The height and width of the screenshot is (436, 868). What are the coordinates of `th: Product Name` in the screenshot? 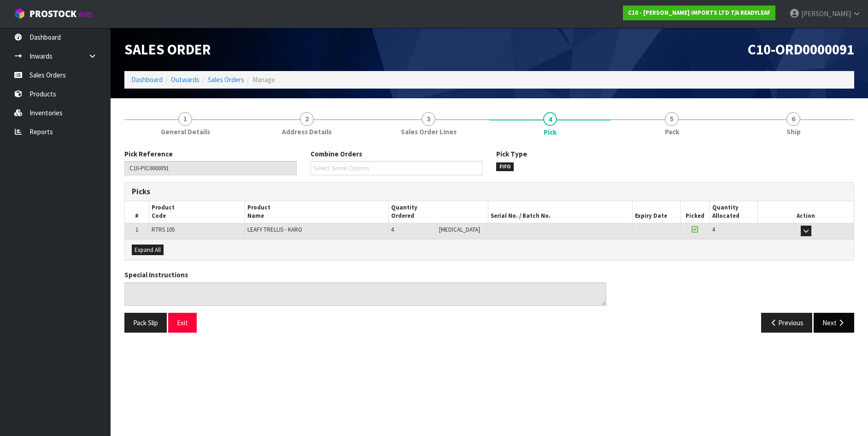 It's located at (317, 211).